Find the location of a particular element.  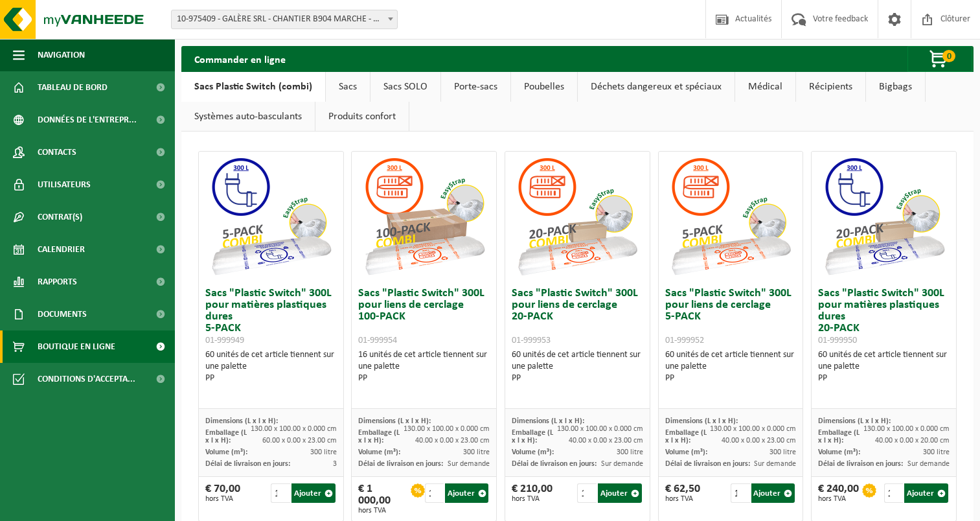

span: Documents is located at coordinates (62, 314).